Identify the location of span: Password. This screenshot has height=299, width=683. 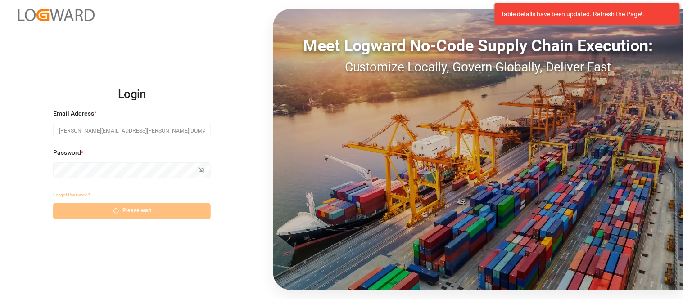
(67, 153).